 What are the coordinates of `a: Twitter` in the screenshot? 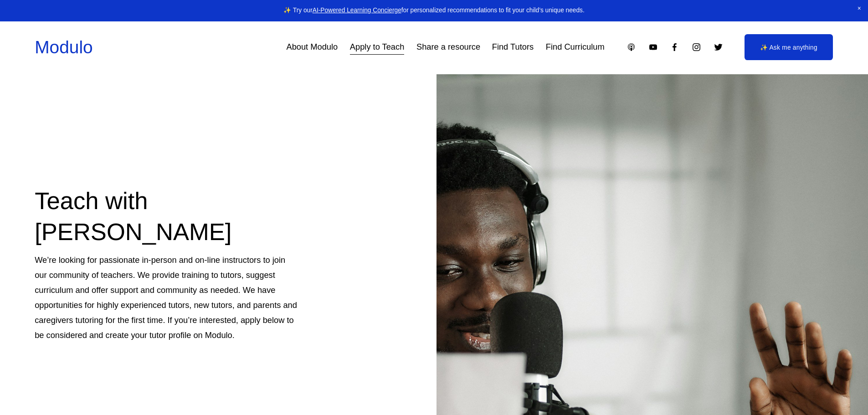 It's located at (718, 47).